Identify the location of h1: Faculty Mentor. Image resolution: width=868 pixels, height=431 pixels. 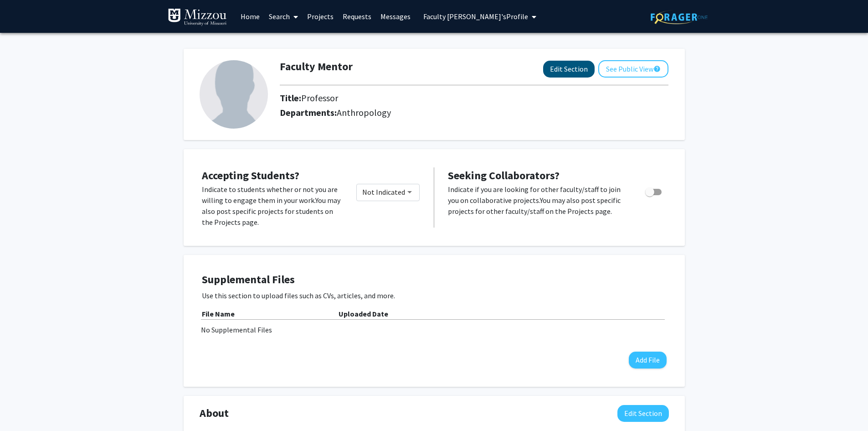
(316, 66).